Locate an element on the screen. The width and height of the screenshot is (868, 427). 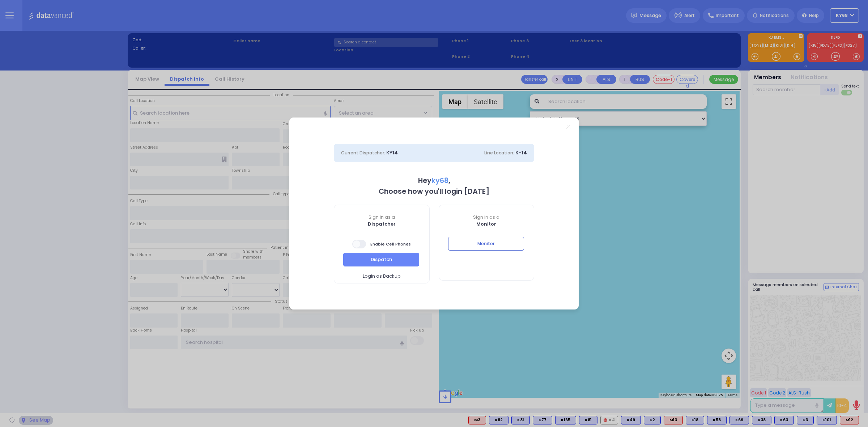
span: ky68 is located at coordinates (440, 180).